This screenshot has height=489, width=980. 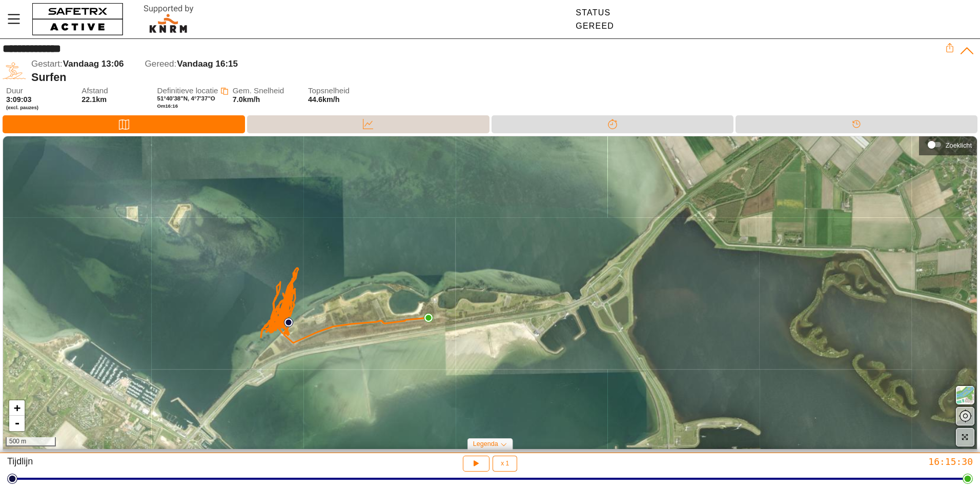 I want to click on div: Status, so click(x=595, y=13).